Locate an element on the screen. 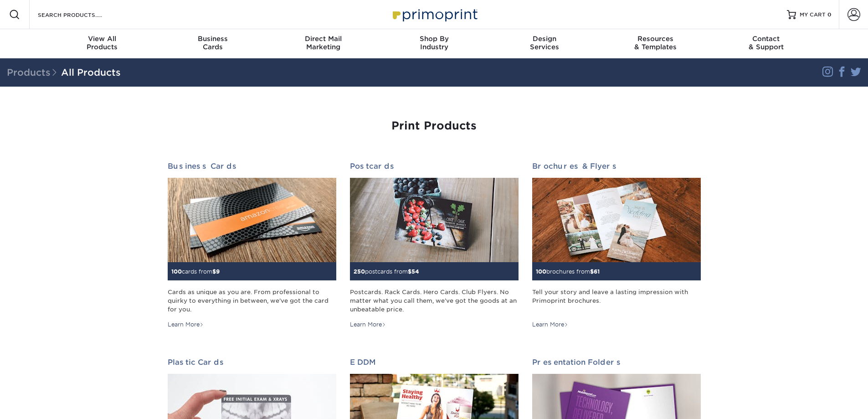 This screenshot has width=868, height=419. input: SEARCH PRODUCTS..... is located at coordinates (81, 15).